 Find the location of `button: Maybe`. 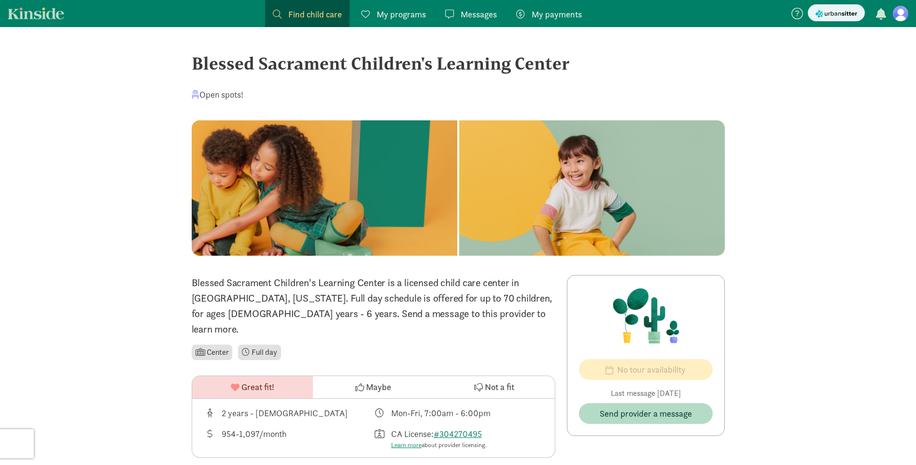

button: Maybe is located at coordinates (373, 387).